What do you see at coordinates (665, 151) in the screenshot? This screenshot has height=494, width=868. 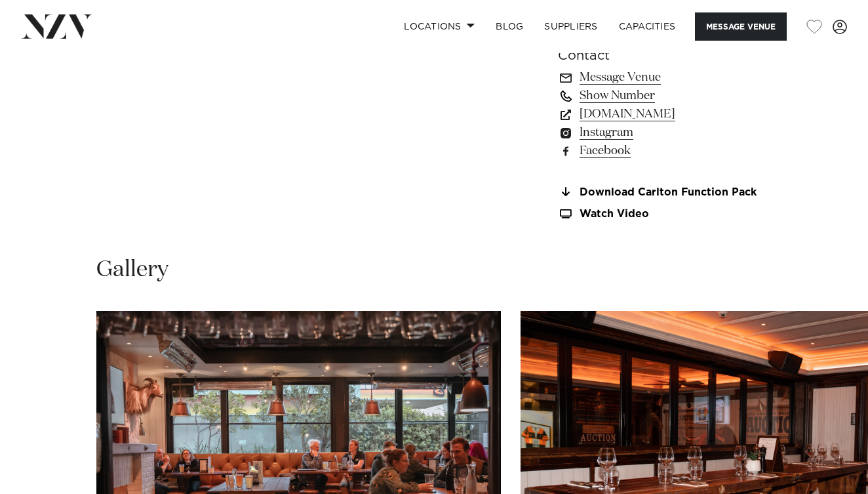 I see `a: Facebook` at bounding box center [665, 151].